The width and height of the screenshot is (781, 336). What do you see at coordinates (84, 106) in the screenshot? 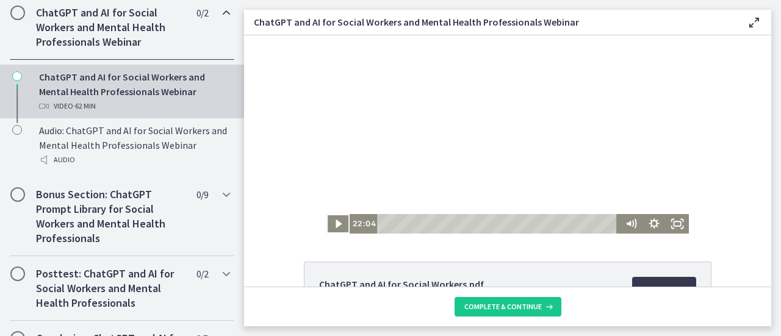
I see `span: · 62 min` at bounding box center [84, 106].